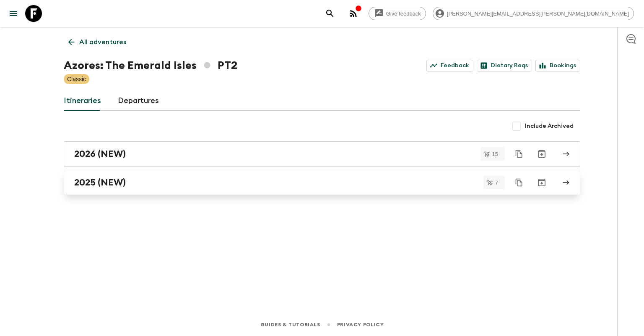 This screenshot has width=644, height=336. Describe the element at coordinates (100, 182) in the screenshot. I see `h2: 2025 (NEW)` at that location.